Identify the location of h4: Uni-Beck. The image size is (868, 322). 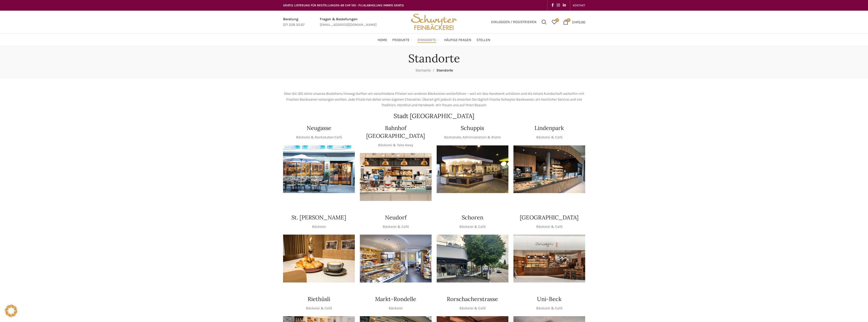
(549, 299).